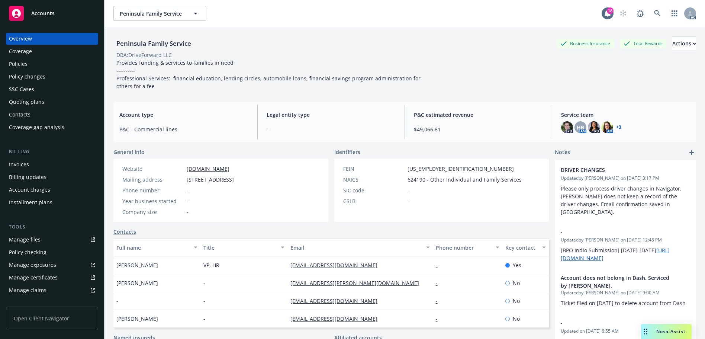 The width and height of the screenshot is (705, 339). Describe the element at coordinates (562, 152) in the screenshot. I see `span: Notes` at that location.